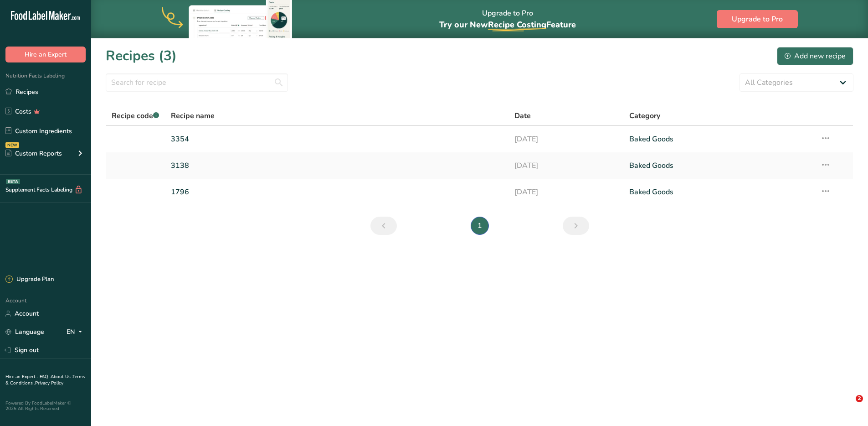 The image size is (868, 426). Describe the element at coordinates (34, 153) in the screenshot. I see `div: Custom Reports` at that location.